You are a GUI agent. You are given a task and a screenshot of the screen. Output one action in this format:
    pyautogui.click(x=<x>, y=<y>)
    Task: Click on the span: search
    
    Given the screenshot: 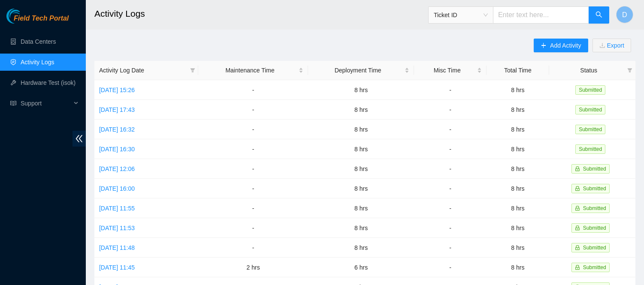 What is the action you would take?
    pyautogui.click(x=599, y=15)
    